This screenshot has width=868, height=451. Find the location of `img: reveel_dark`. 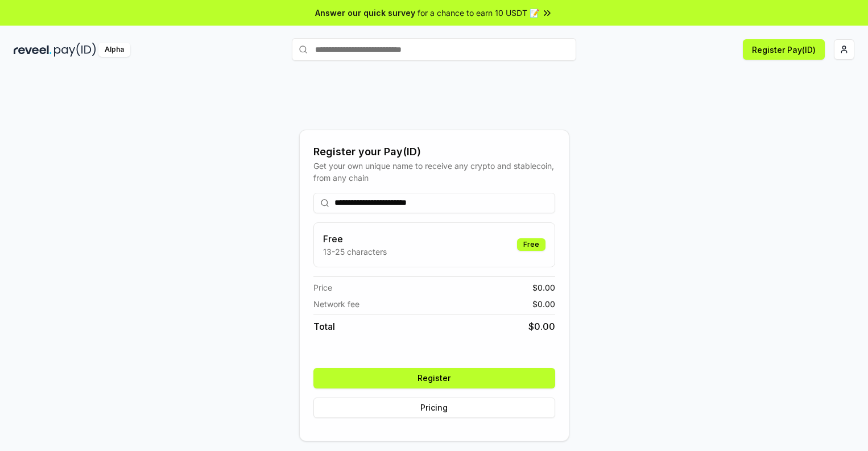

img: reveel_dark is located at coordinates (33, 50).